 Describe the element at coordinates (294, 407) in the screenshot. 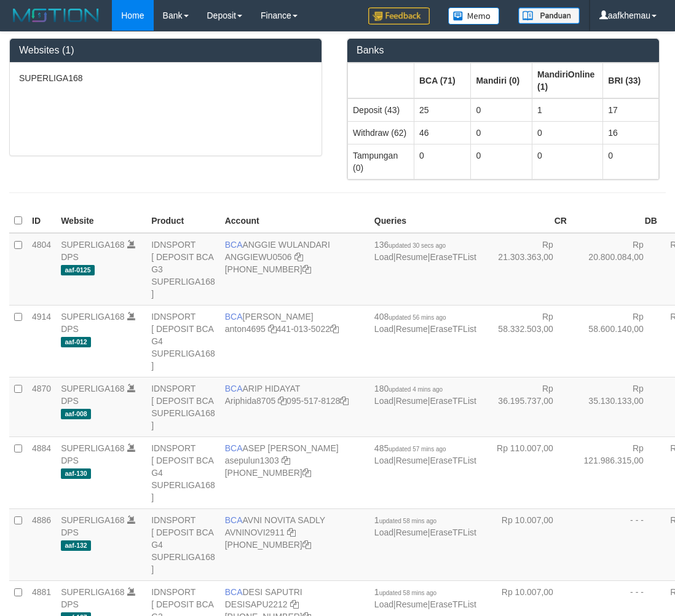

I see `td: ARIP HIDAYAT 095-517-8128` at that location.